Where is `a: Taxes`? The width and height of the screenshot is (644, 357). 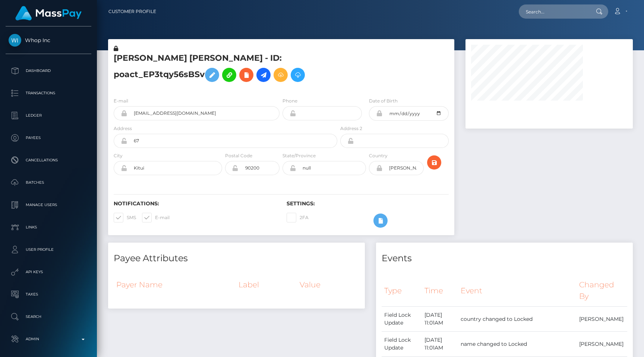
a: Taxes is located at coordinates (48, 295).